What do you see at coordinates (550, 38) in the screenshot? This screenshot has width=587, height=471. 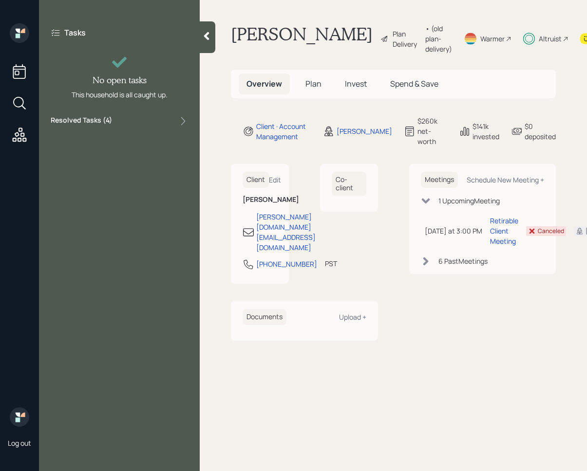 I see `div: Altruist` at bounding box center [550, 38].